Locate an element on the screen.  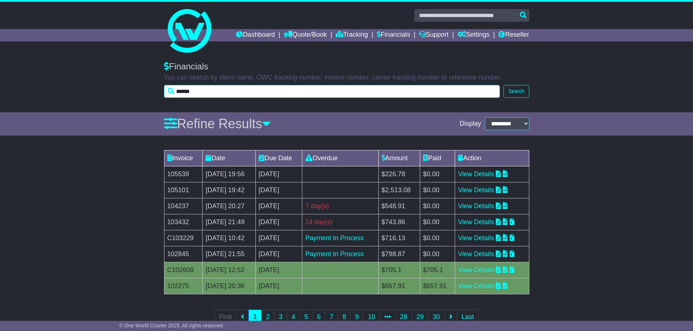
td: $716.13 is located at coordinates (399, 238).